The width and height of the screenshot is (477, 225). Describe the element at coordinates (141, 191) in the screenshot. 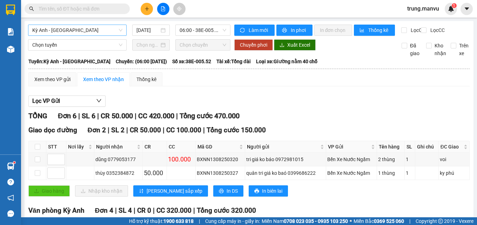

I see `span: sort-ascending` at that location.